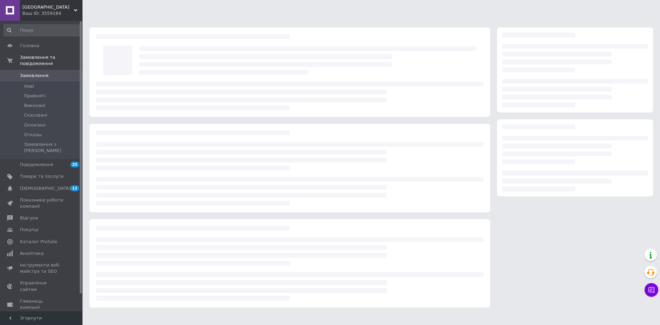 This screenshot has height=325, width=660. What do you see at coordinates (32, 253) in the screenshot?
I see `span: Аналітика` at bounding box center [32, 253].